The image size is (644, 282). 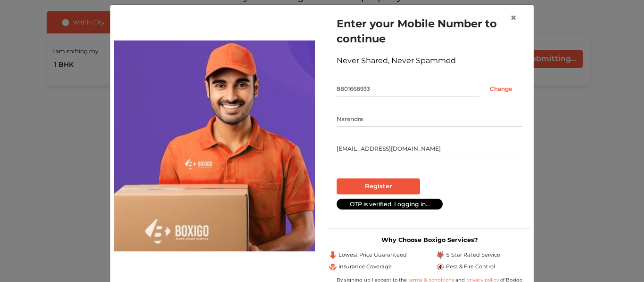 What do you see at coordinates (429, 31) in the screenshot?
I see `h1: Enter your Mobile Number to continue` at bounding box center [429, 31].